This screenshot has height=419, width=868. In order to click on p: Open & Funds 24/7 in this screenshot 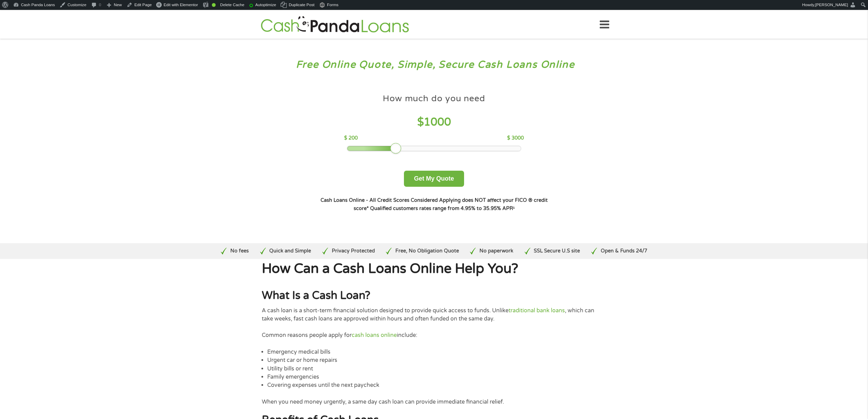, I will do `click(624, 251)`.